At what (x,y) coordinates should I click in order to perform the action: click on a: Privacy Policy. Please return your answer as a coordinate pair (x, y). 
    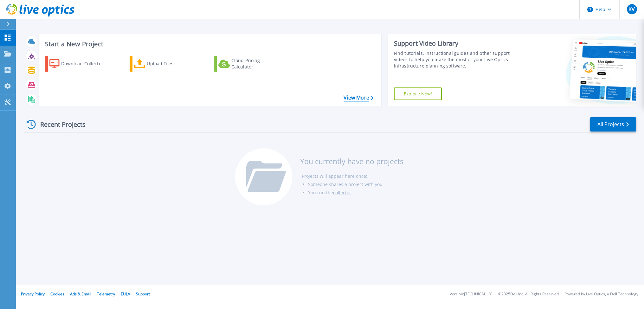
    Looking at the image, I should click on (33, 294).